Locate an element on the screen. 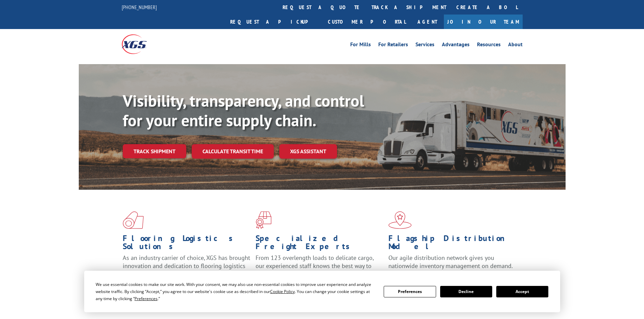 The width and height of the screenshot is (644, 319). a: Calculate transit time is located at coordinates (233, 151).